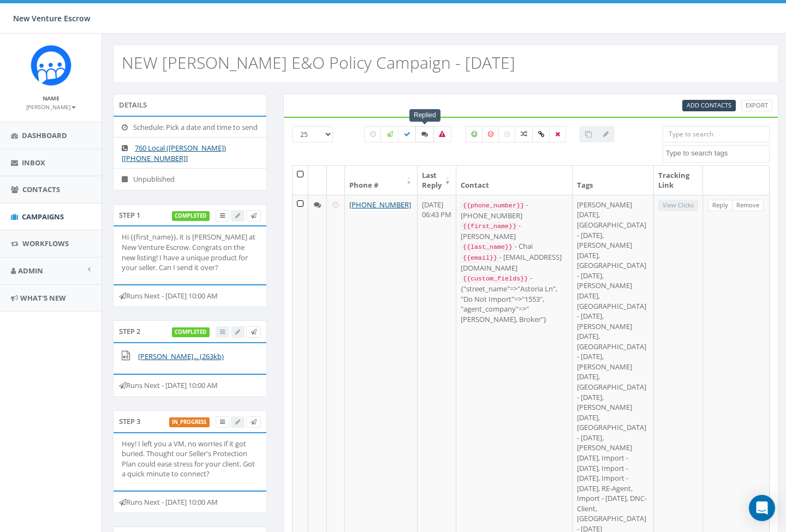 This screenshot has height=532, width=786. I want to click on li: Schedule: Pick a date and time to send, so click(190, 127).